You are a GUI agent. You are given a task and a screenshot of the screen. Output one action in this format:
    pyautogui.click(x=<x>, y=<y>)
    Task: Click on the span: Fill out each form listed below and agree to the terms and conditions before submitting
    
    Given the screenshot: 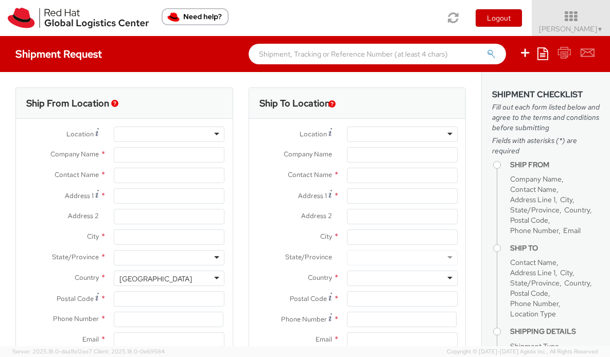 What is the action you would take?
    pyautogui.click(x=545, y=117)
    